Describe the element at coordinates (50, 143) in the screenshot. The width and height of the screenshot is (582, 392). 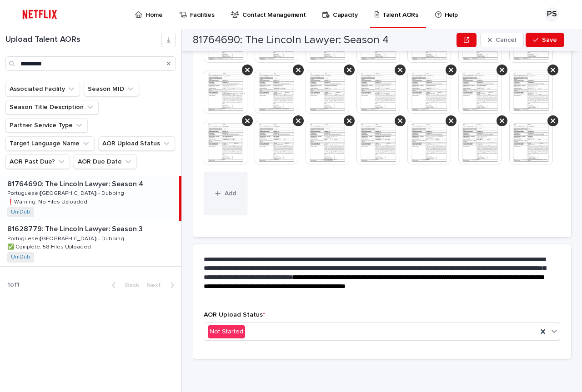
I see `button: Target Language Name` at that location.